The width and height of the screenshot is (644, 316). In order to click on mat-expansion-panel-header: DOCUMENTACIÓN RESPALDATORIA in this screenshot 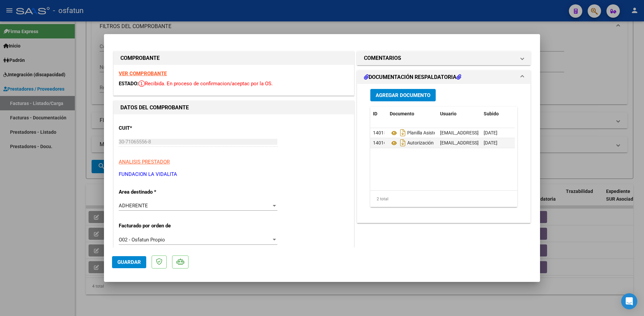, I will do `click(443, 78)`.